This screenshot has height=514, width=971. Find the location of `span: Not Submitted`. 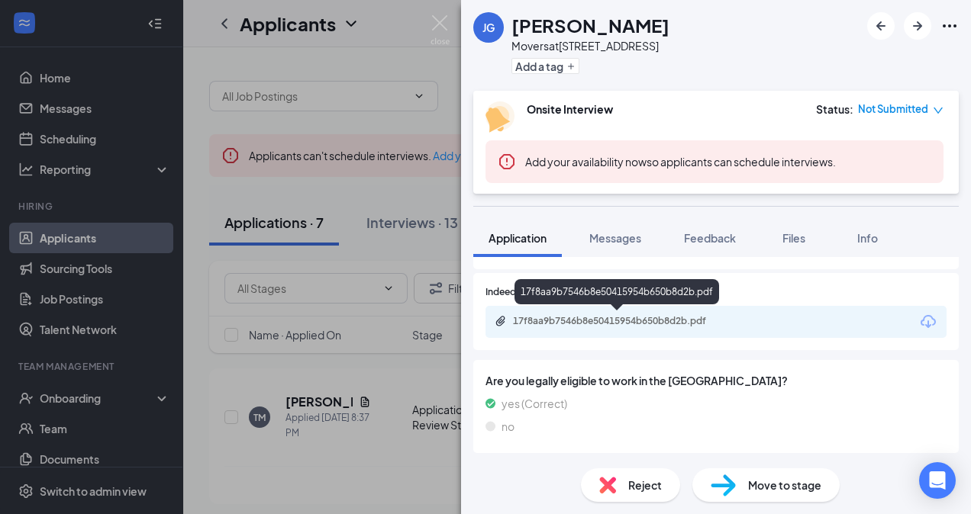

span: Not Submitted is located at coordinates (893, 109).